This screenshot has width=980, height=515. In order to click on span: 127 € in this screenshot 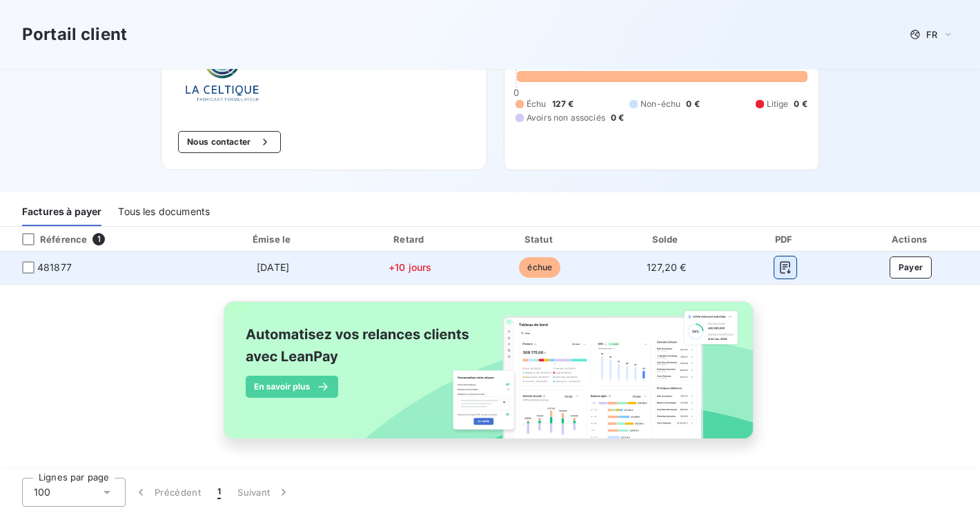, I will do `click(563, 104)`.